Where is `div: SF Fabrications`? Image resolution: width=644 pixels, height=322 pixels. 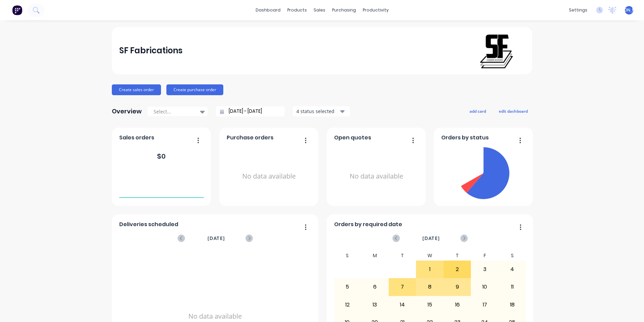
div: SF Fabrications is located at coordinates (151, 51).